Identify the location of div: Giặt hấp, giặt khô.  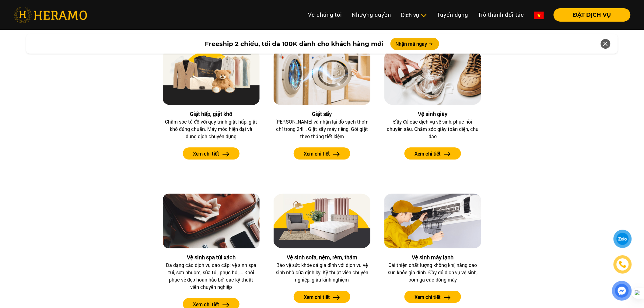
(211, 114).